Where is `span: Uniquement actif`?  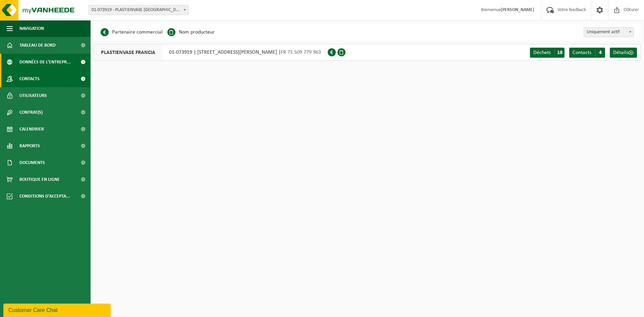
span: Uniquement actif is located at coordinates (608, 32).